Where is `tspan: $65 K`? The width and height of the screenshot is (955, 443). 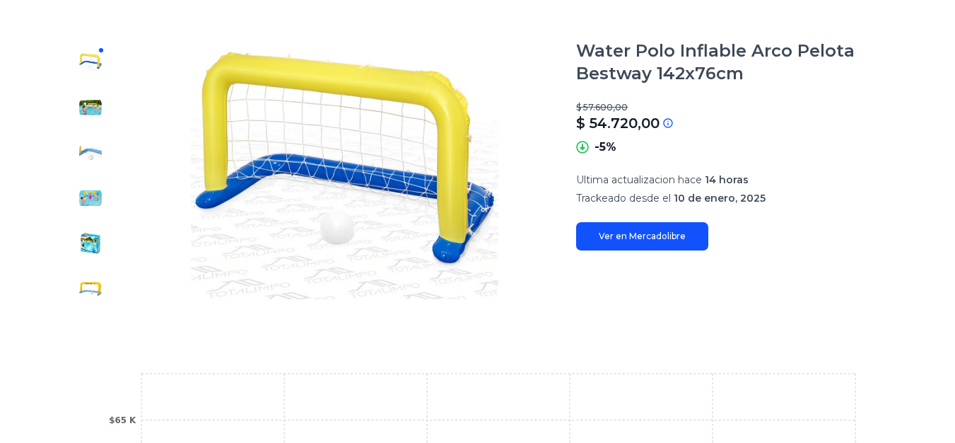
tspan: $65 K is located at coordinates (122, 420).